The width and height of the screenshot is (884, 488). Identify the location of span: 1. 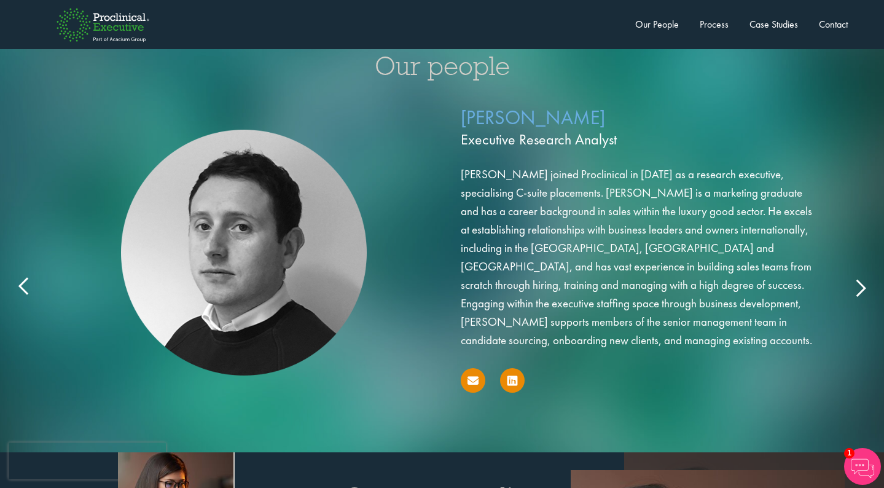
(849, 453).